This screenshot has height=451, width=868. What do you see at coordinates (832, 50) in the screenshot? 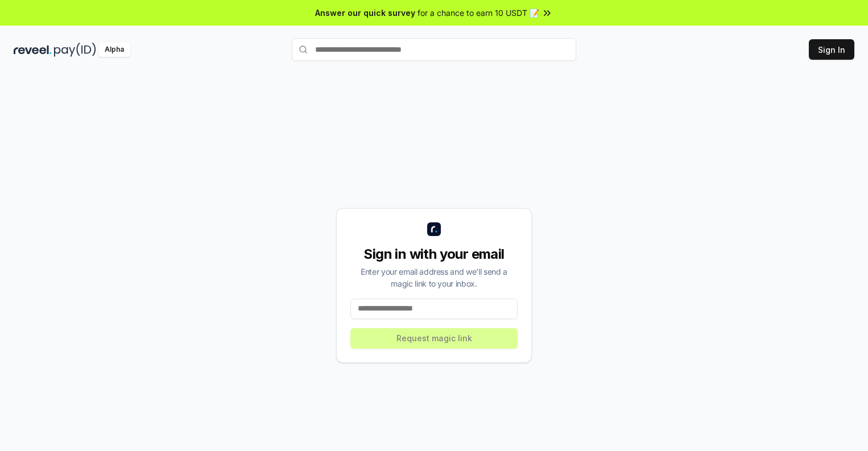
I see `button: Sign In` at bounding box center [832, 50].